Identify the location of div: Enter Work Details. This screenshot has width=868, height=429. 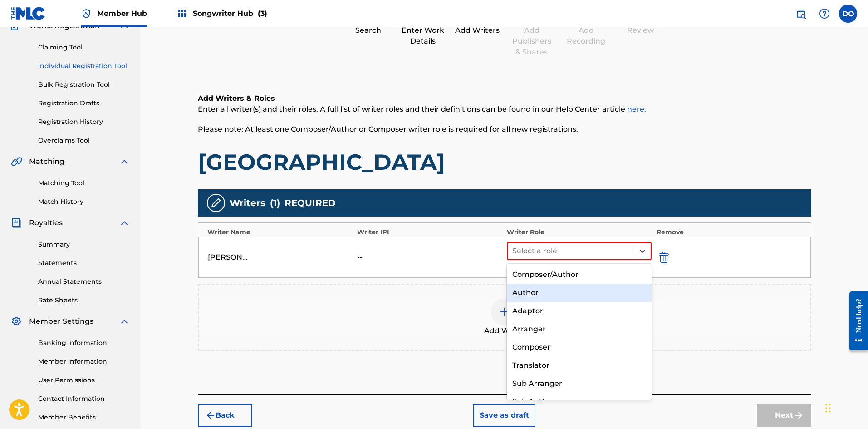
(423, 36).